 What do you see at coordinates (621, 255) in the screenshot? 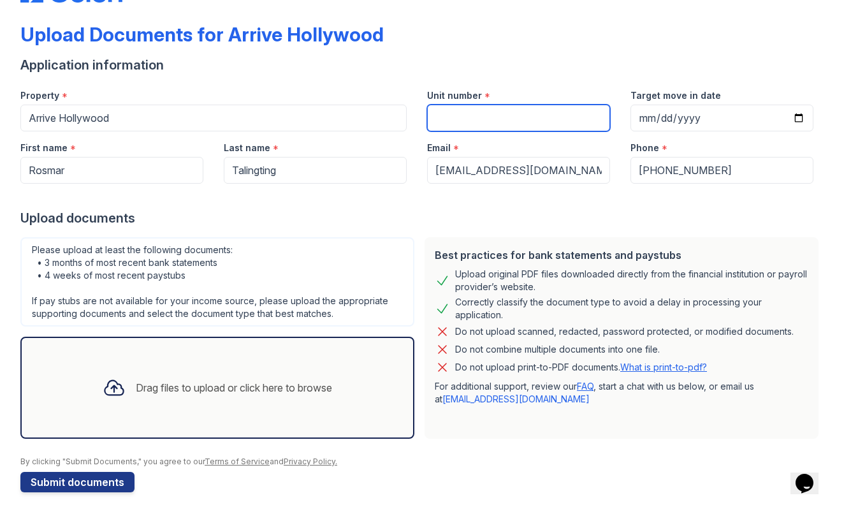
I see `div: Best practices for bank statements and paystubs` at bounding box center [621, 255].